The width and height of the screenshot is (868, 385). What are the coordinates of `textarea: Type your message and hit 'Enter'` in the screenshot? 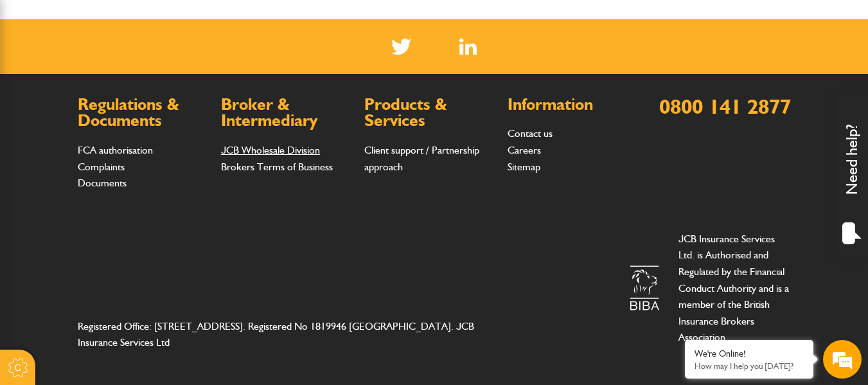 It's located at (125, 255).